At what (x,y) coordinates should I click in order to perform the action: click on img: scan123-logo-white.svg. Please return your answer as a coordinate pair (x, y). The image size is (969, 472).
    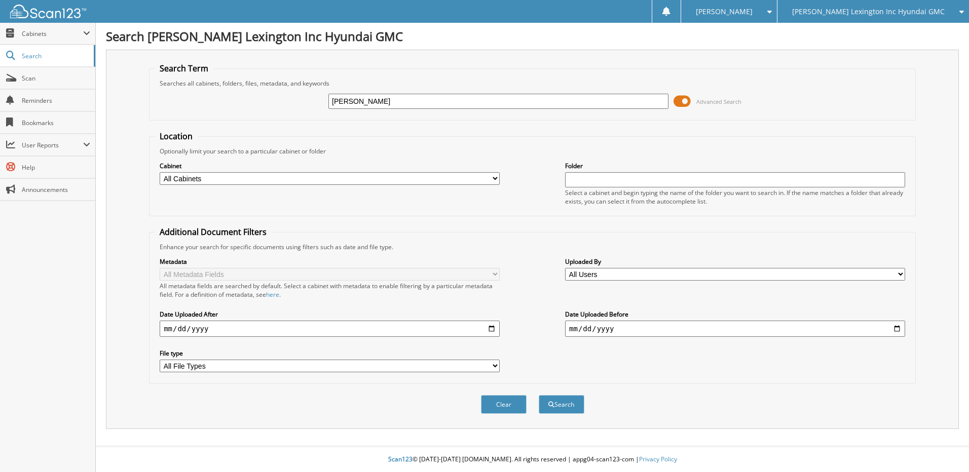
    Looking at the image, I should click on (48, 11).